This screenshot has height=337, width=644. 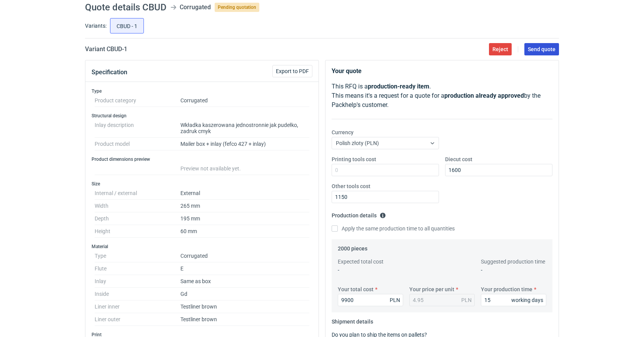 I want to click on label: Diecut cost, so click(x=459, y=159).